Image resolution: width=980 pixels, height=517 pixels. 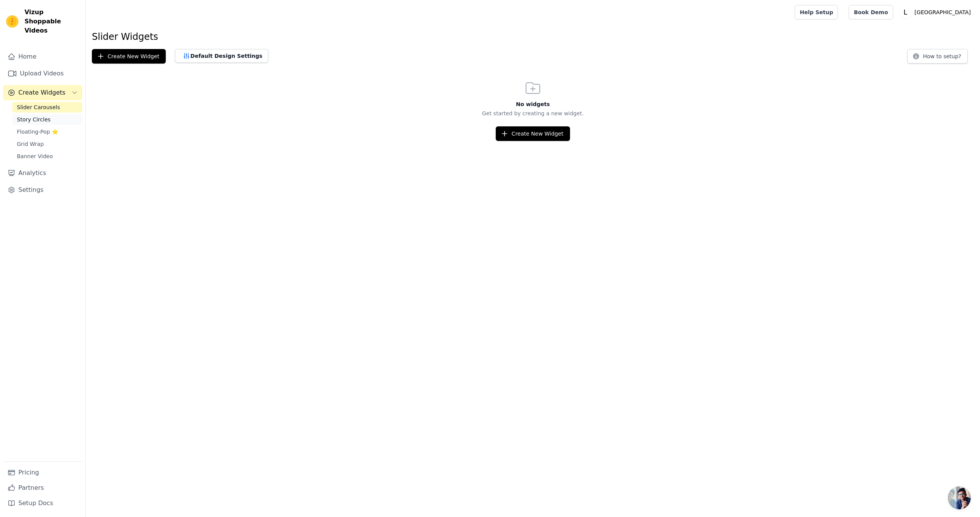 I want to click on button: Create Widgets, so click(x=42, y=93).